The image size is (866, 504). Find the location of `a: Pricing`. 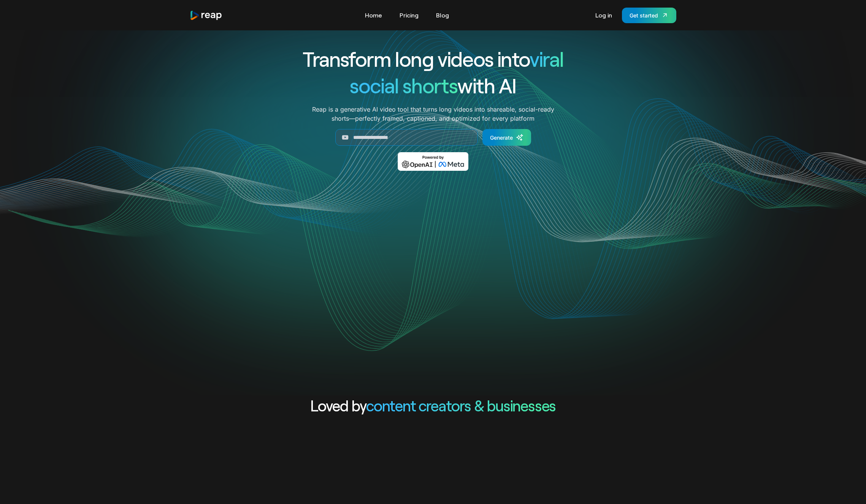

a: Pricing is located at coordinates (409, 15).